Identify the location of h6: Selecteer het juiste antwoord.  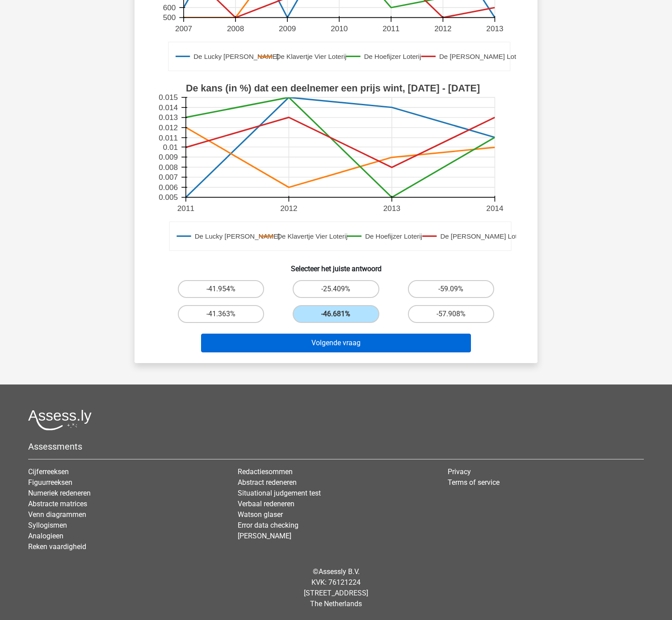
(336, 265).